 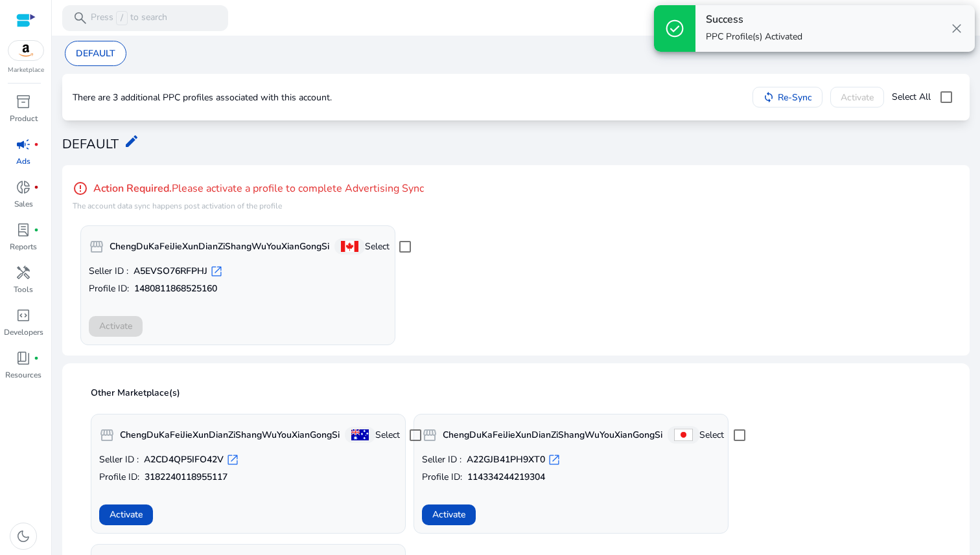 What do you see at coordinates (129, 18) in the screenshot?
I see `p: Press to search` at bounding box center [129, 18].